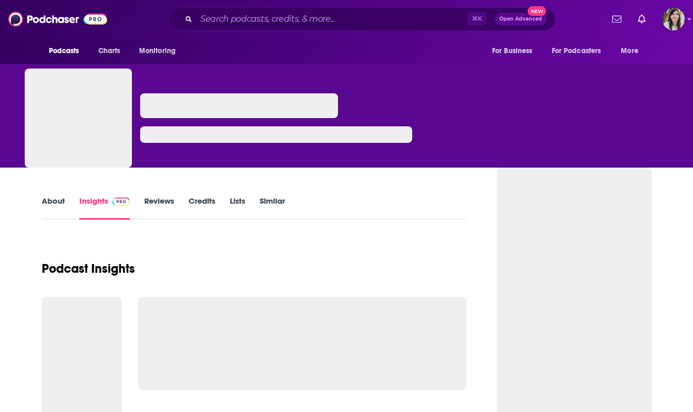 This screenshot has width=693, height=412. What do you see at coordinates (512, 51) in the screenshot?
I see `span: For Business` at bounding box center [512, 51].